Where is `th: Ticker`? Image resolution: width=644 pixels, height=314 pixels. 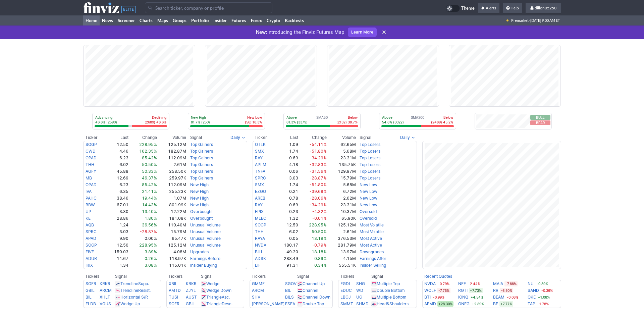 th: Ticker is located at coordinates (264, 138).